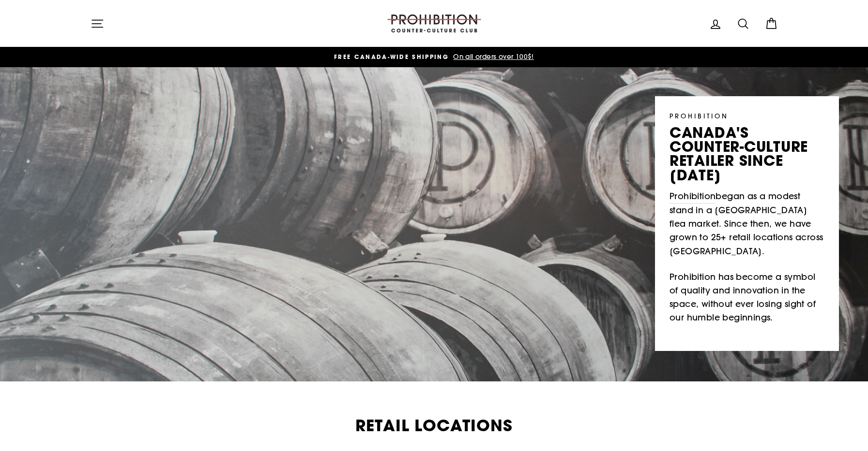 The image size is (868, 451). Describe the element at coordinates (747, 297) in the screenshot. I see `p: Prohibition has become a symbol of quality and innovation in the space, without ever losing sight...` at that location.